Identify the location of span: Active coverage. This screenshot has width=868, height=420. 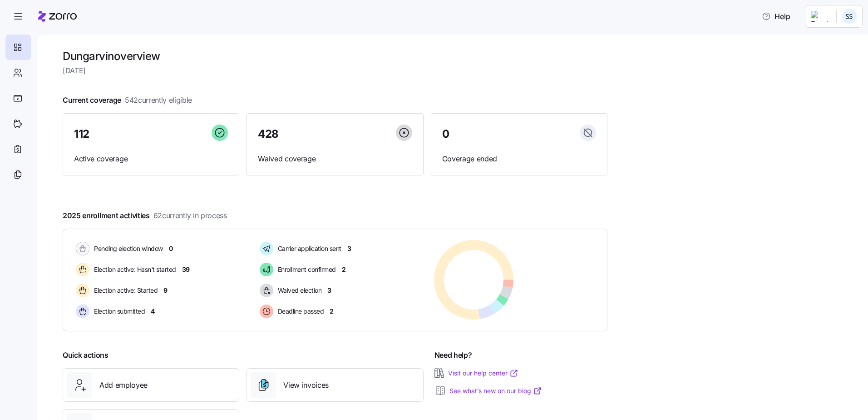
(151, 158).